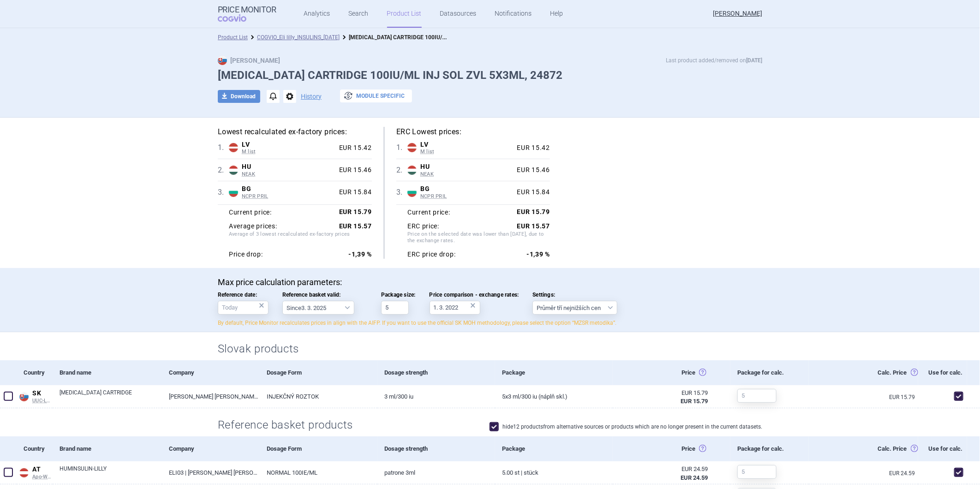 The width and height of the screenshot is (980, 489). What do you see at coordinates (239, 96) in the screenshot?
I see `button: Download` at bounding box center [239, 96].